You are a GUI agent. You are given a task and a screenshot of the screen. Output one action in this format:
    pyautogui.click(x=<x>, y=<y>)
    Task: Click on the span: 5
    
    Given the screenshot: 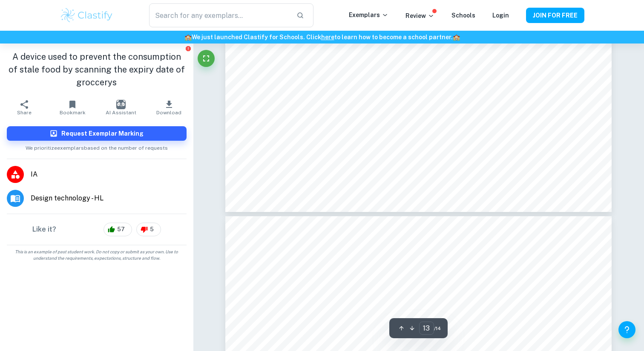 What is the action you would take?
    pyautogui.click(x=152, y=229)
    